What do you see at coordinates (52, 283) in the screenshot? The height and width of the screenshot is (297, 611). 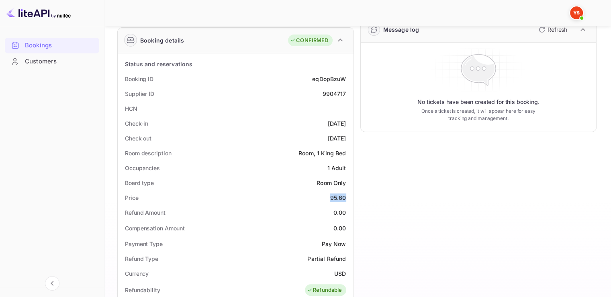 I see `button: Collapse navigation` at bounding box center [52, 283].